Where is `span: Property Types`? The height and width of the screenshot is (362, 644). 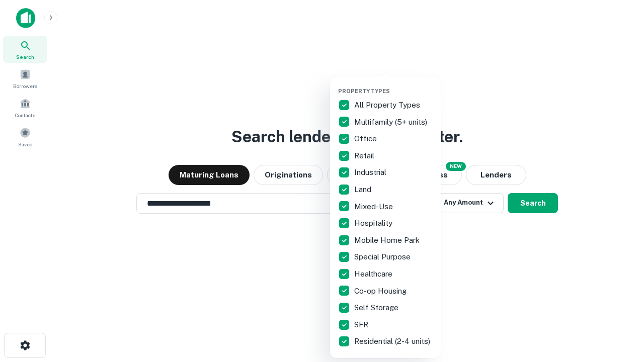
span: Property Types is located at coordinates (364, 91).